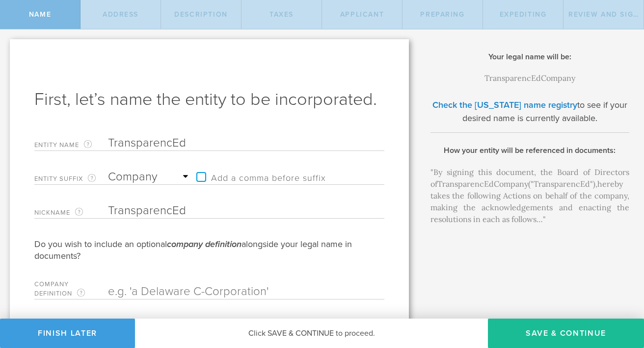 The image size is (644, 348). Describe the element at coordinates (209, 100) in the screenshot. I see `h1: First, let’s name the entity to be incorporated.` at that location.